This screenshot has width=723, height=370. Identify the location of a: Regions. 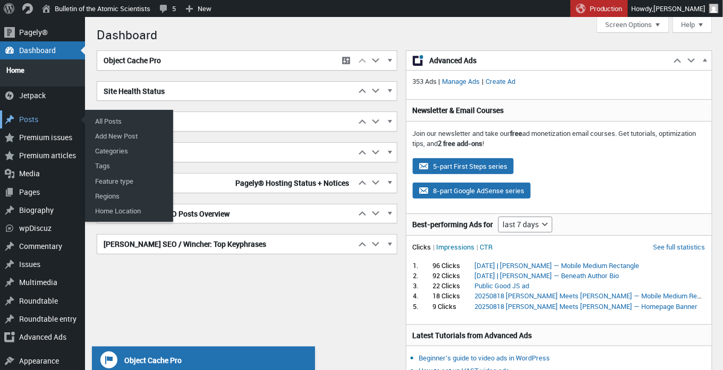
(130, 196).